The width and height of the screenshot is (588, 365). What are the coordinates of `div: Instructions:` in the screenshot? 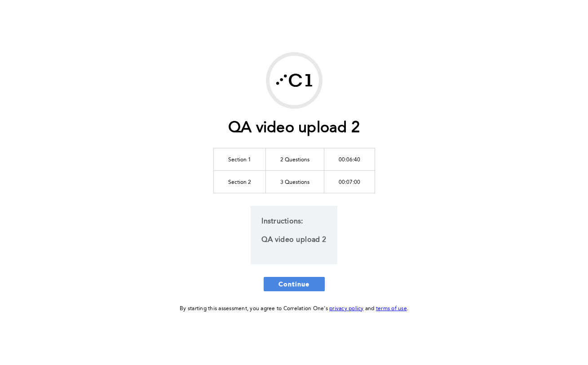 It's located at (294, 235).